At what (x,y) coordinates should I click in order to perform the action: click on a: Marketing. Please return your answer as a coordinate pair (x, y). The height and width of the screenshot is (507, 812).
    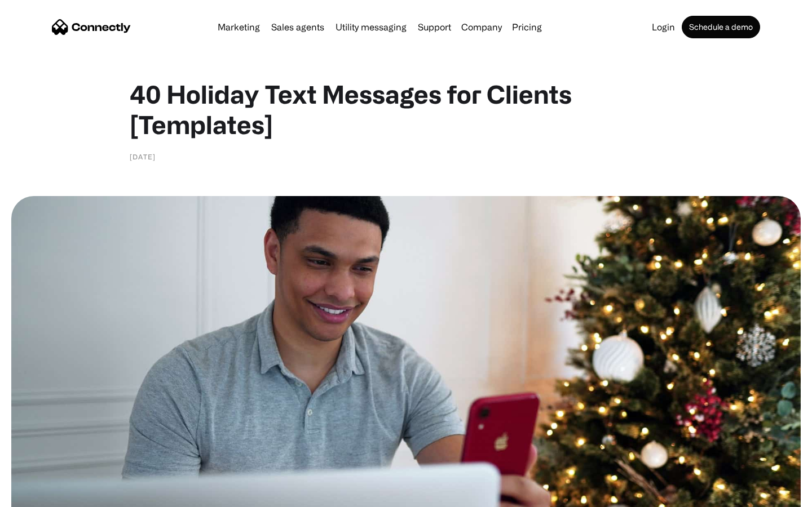
    Looking at the image, I should click on (239, 27).